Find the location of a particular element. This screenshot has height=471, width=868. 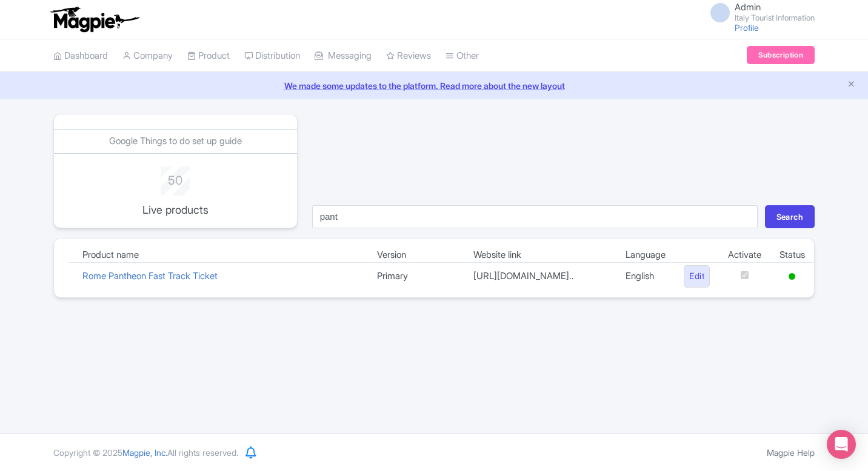

td: Version is located at coordinates (416, 256).